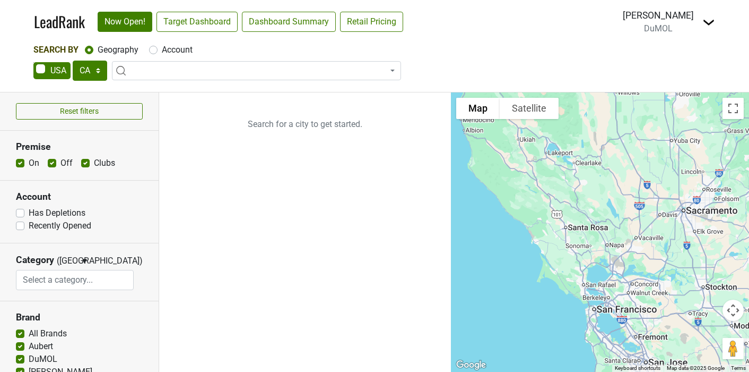 The width and height of the screenshot is (749, 372). What do you see at coordinates (35, 260) in the screenshot?
I see `h3: Category` at bounding box center [35, 260].